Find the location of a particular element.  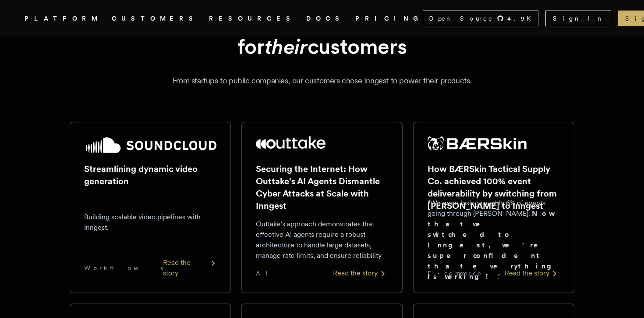

span: AI is located at coordinates (265, 274).